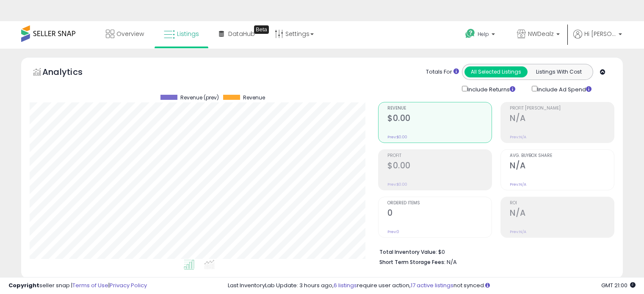 The height and width of the screenshot is (294, 644). I want to click on a: Terms of Use, so click(90, 285).